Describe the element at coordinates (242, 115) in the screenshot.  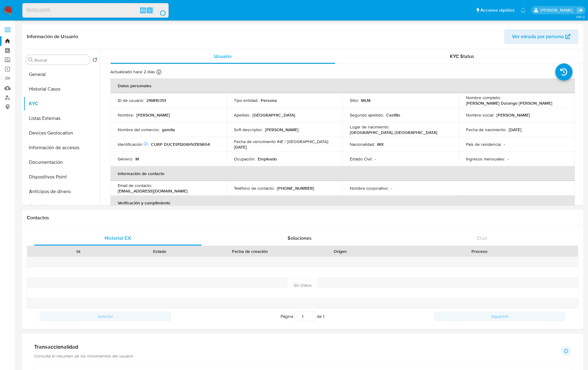
I see `p: Apellido :` at that location.